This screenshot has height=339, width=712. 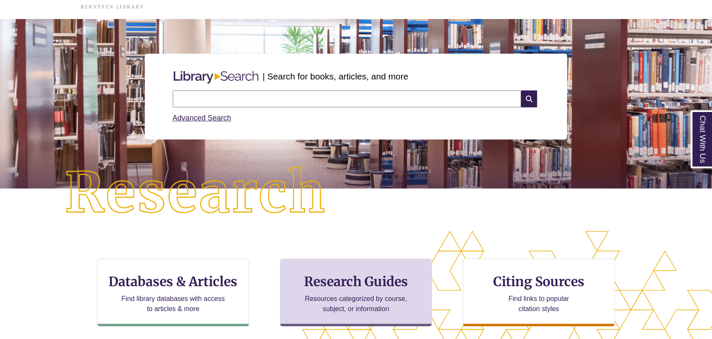 What do you see at coordinates (216, 77) in the screenshot?
I see `img: Libary Search` at bounding box center [216, 77].